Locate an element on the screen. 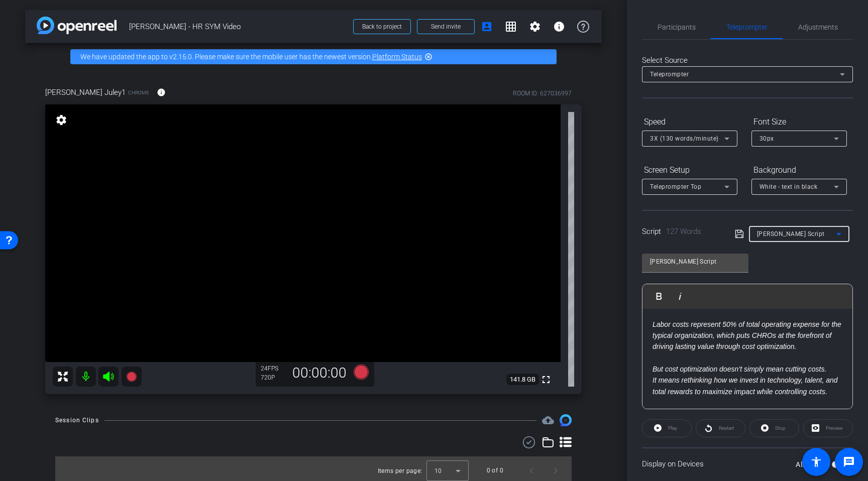 Image resolution: width=868 pixels, height=481 pixels. img: Session clips is located at coordinates (566, 420).